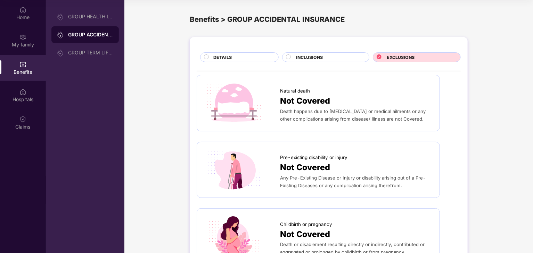  I want to click on img: svg+xml;base64,PHN2ZyBpZD0iQmVuZWZpdHMiIHhtbG5zPSJodHRwOi8vd3d3LnczLm9yZy8yMDAwL3N2ZyIgd2lkdGg9Ij..., so click(23, 65).